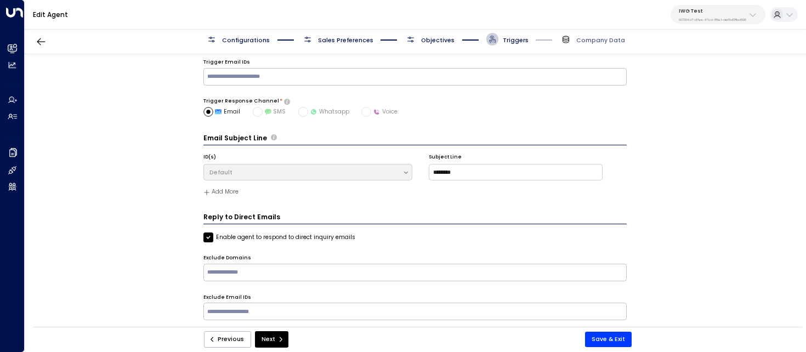 The image size is (806, 352). What do you see at coordinates (210, 157) in the screenshot?
I see `label: ID(s)` at bounding box center [210, 157].